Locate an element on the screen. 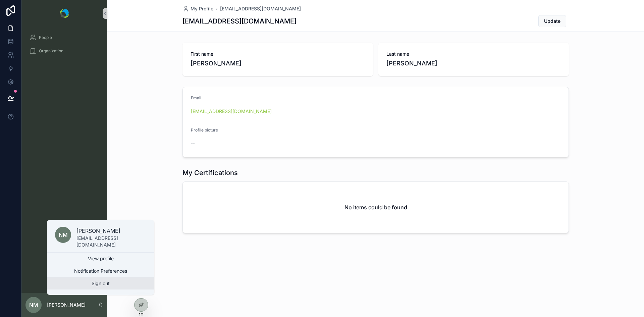 The width and height of the screenshot is (644, 317). span: Organization is located at coordinates (51, 51).